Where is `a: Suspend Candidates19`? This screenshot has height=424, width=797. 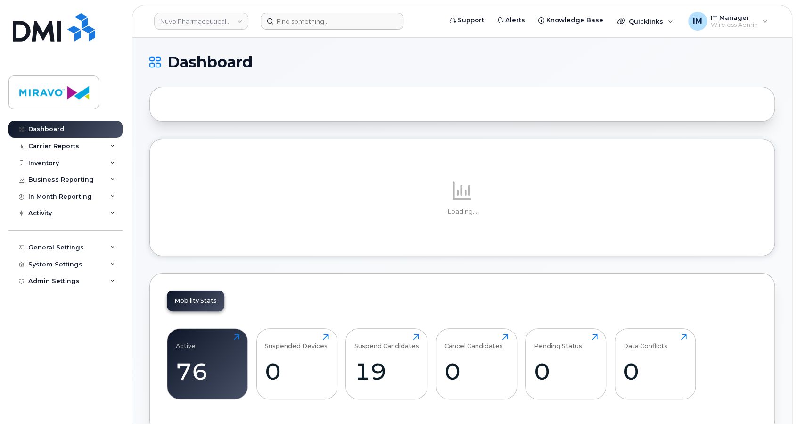 a: Suspend Candidates19 is located at coordinates (387, 364).